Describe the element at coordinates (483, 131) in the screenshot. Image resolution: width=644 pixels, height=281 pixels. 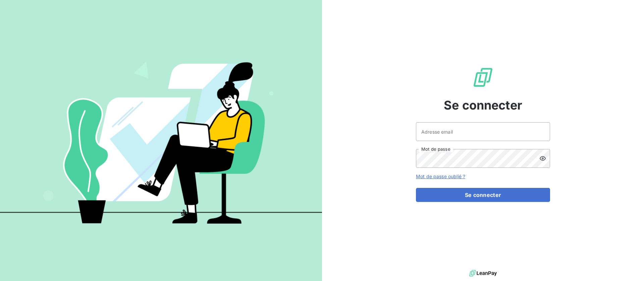
I see `input: placeholder` at that location.